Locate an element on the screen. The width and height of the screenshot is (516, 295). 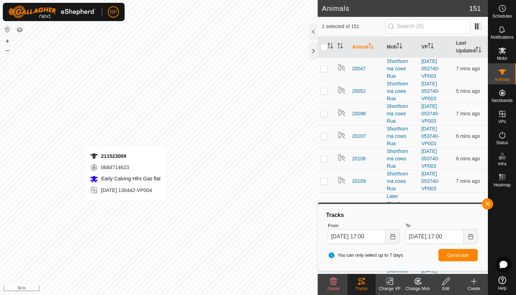
span: RP is located at coordinates (113, 12).